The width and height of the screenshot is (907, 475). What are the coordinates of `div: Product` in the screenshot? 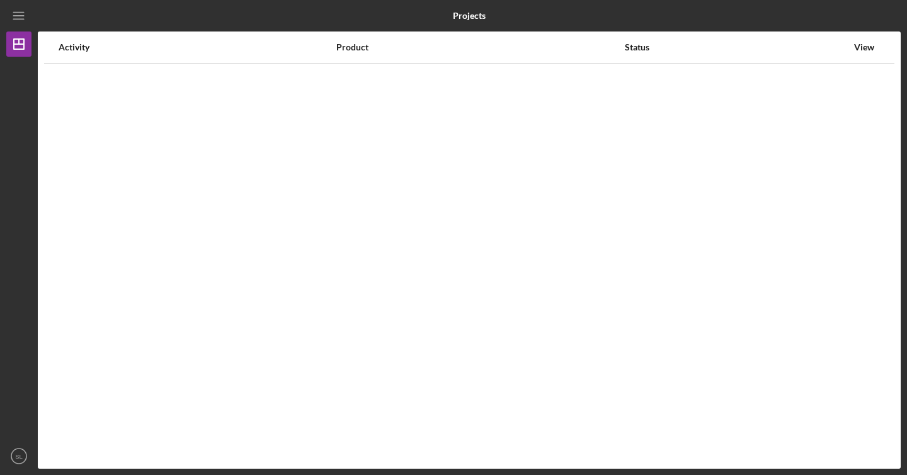 It's located at (480, 47).